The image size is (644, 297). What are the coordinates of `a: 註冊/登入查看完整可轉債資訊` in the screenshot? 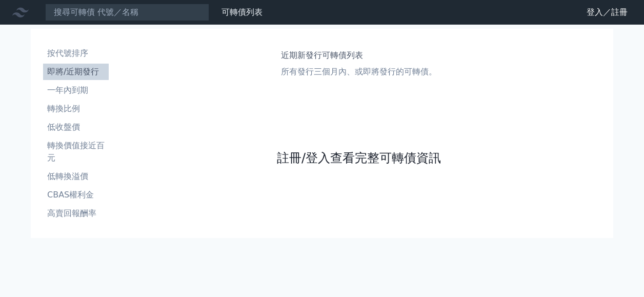 It's located at (359, 158).